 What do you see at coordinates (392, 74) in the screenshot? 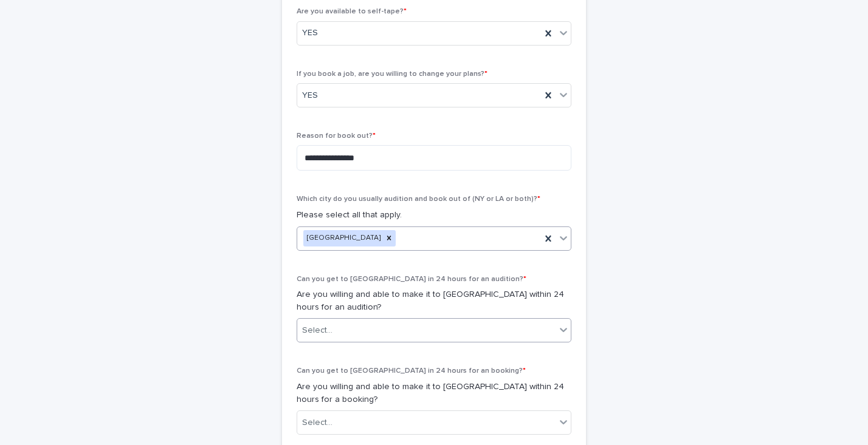
I see `span: If you book a job, are you willing to change your plans?` at bounding box center [392, 74].